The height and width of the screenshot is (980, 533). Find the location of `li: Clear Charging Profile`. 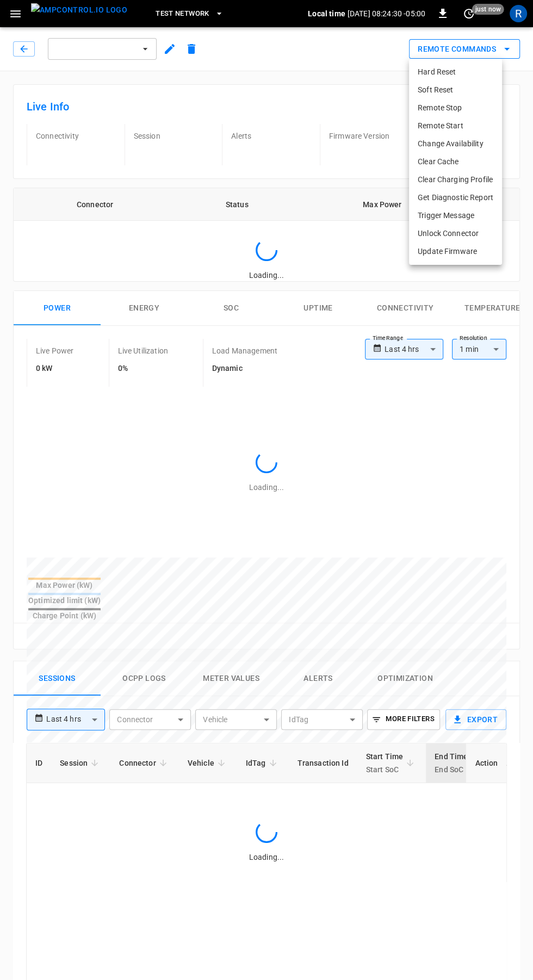

li: Clear Charging Profile is located at coordinates (456, 179).